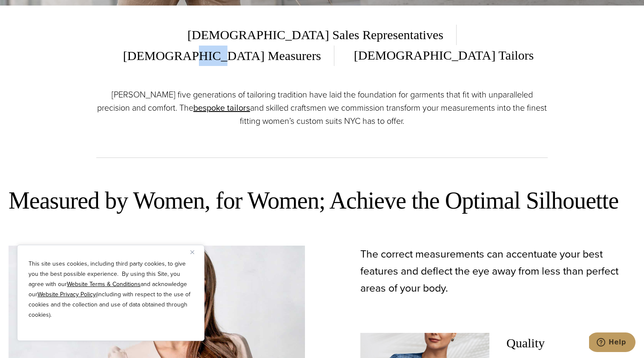 This screenshot has width=644, height=358. Describe the element at coordinates (28, 10) in the screenshot. I see `span: Help` at that location.